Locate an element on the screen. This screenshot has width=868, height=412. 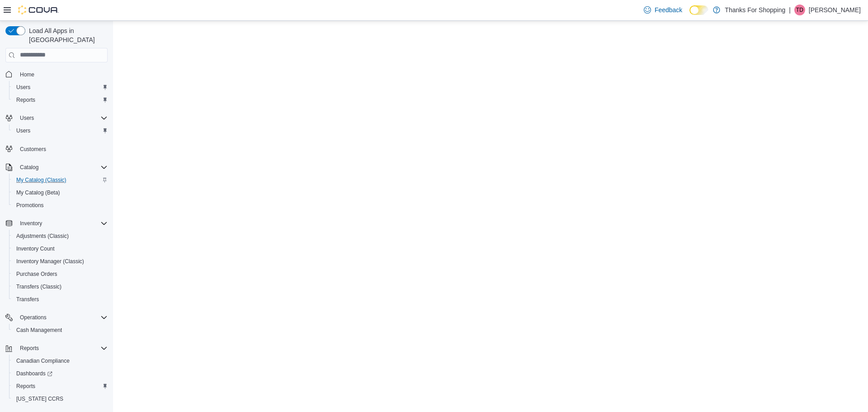
a: Transfers (Classic) is located at coordinates (39, 287).